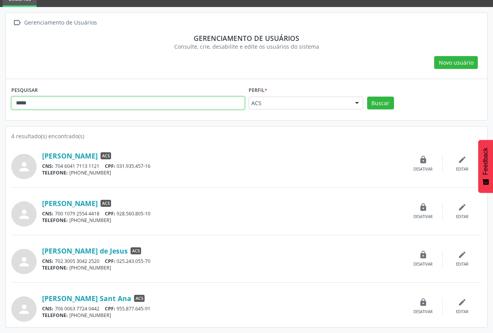 The height and width of the screenshot is (333, 493). I want to click on div: Gerenciamento de Usuários, so click(60, 23).